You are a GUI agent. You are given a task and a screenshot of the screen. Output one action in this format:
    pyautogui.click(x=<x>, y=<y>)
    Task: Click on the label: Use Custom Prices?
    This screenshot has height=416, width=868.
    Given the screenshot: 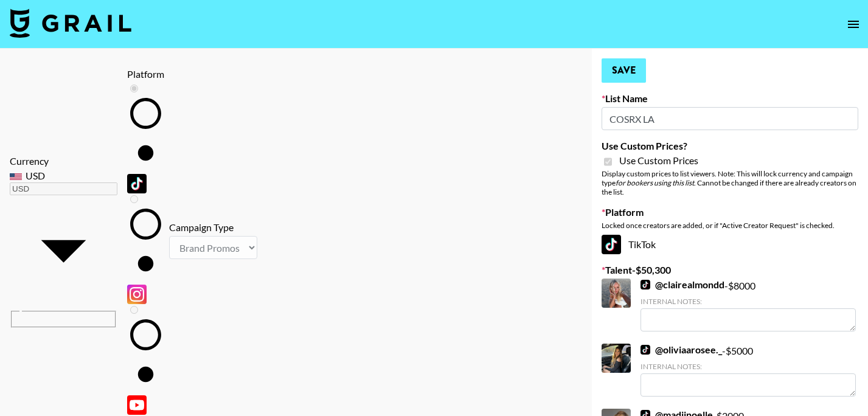 What is the action you would take?
    pyautogui.click(x=730, y=146)
    